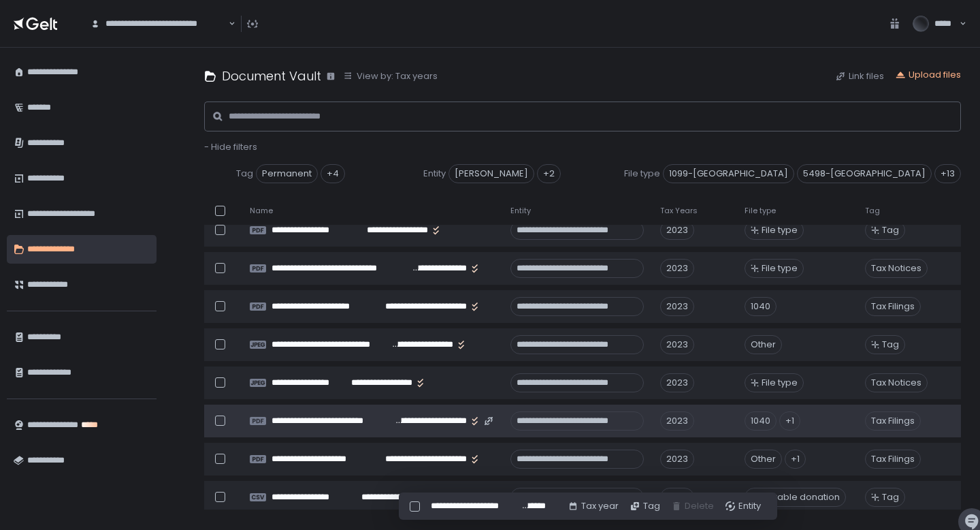 The image size is (980, 530). What do you see at coordinates (231, 147) in the screenshot?
I see `button: - Hide filters` at bounding box center [231, 147].